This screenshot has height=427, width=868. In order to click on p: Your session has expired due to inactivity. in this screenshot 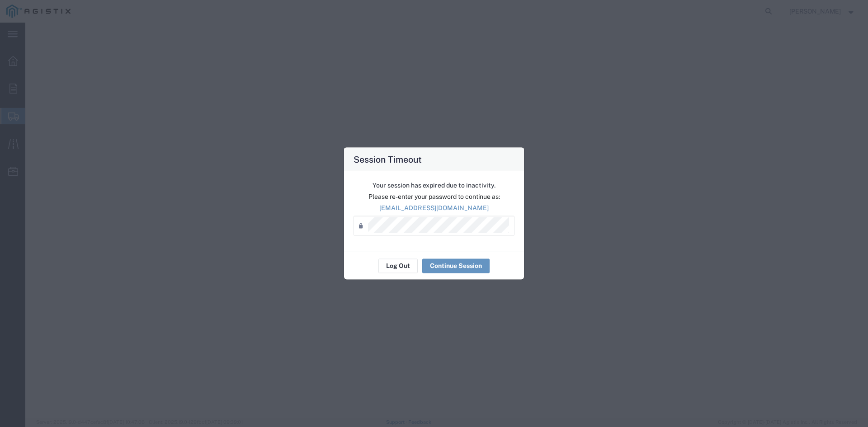, I will do `click(434, 185)`.